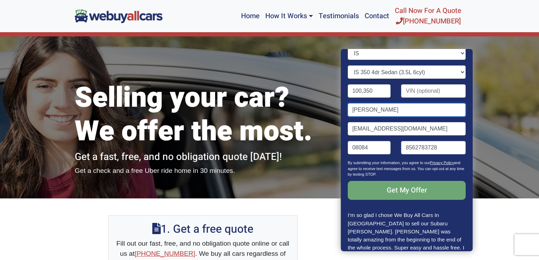 The image size is (539, 260). Describe the element at coordinates (406, 120) in the screenshot. I see `form: Contact form` at that location.